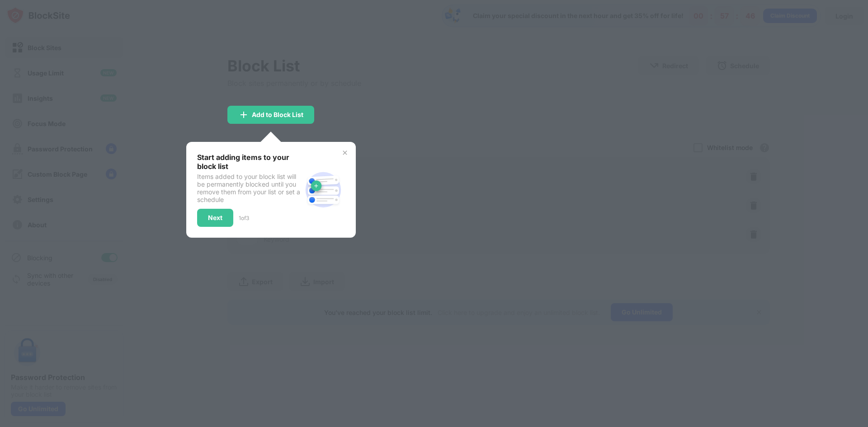  I want to click on div: 1 of 3, so click(244, 218).